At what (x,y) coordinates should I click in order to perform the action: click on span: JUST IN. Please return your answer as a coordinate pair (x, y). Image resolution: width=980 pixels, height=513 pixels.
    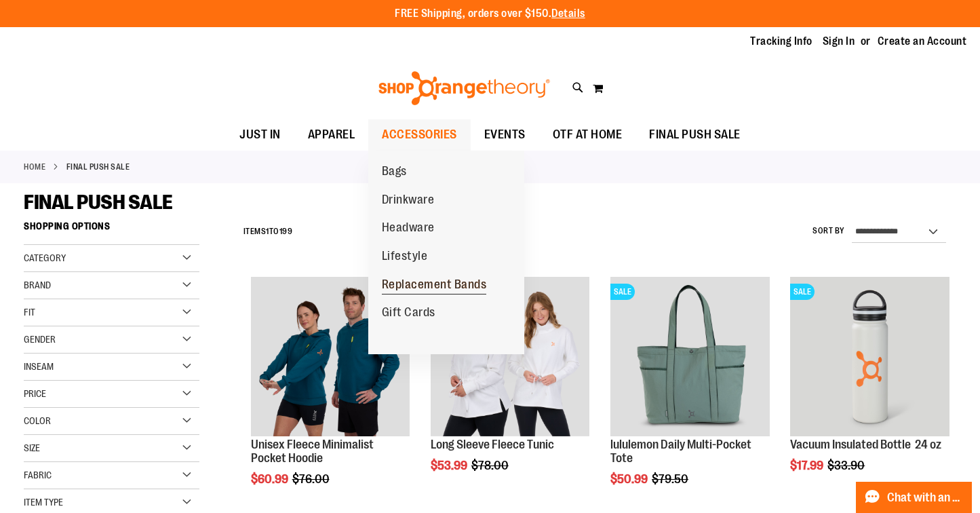
    Looking at the image, I should click on (260, 134).